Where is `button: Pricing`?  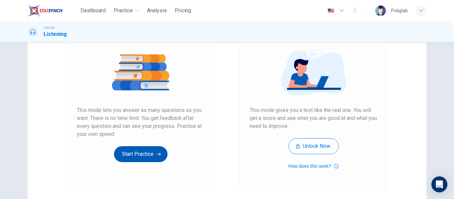 button: Pricing is located at coordinates (183, 11).